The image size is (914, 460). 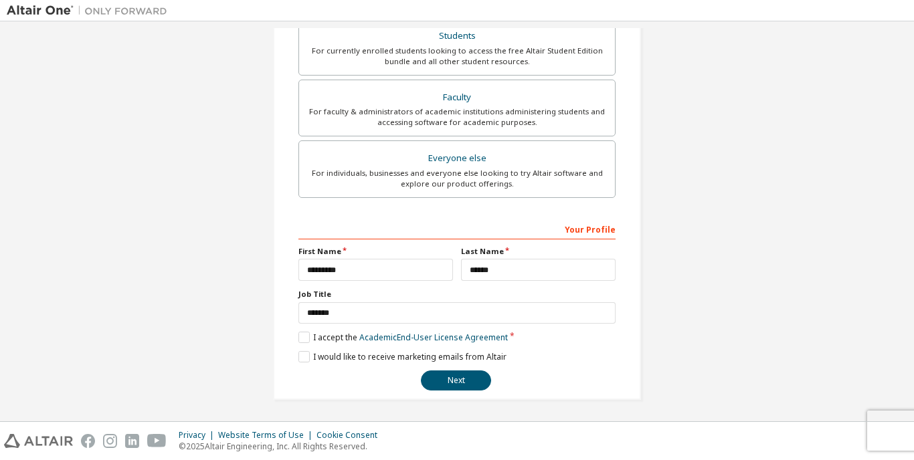 I want to click on div: Cookie Consent, so click(x=350, y=435).